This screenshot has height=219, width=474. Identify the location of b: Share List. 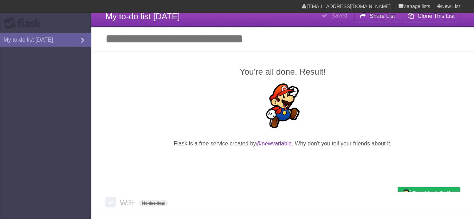
(382, 16).